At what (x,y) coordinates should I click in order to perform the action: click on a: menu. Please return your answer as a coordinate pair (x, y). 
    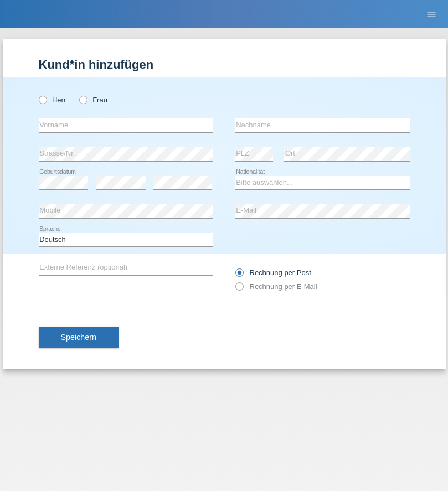
    Looking at the image, I should click on (431, 13).